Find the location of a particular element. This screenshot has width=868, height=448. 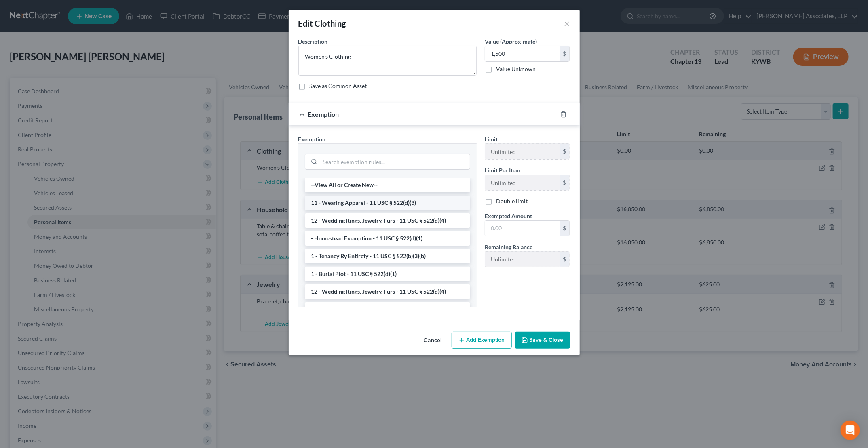

li: --View All or Create New-- is located at coordinates (387, 186).